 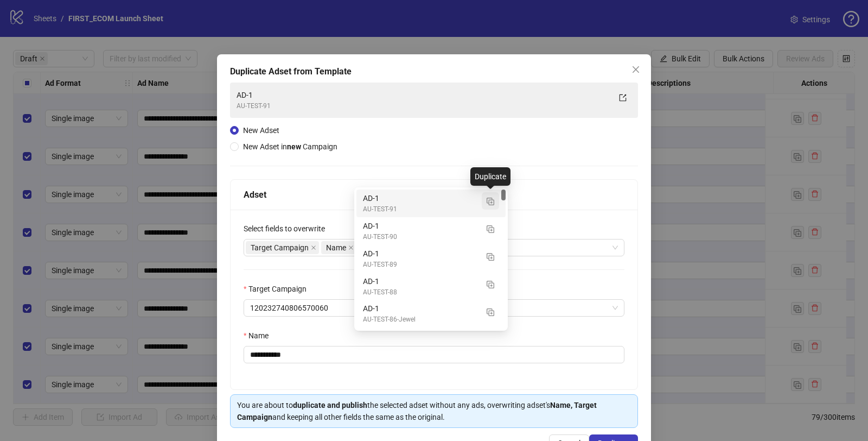 I want to click on div: Duplicate, so click(x=491, y=177).